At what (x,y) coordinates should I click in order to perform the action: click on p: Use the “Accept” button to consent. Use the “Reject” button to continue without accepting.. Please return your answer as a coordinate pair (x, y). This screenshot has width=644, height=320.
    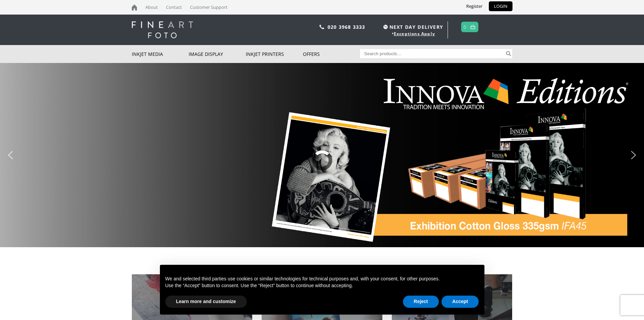
    Looking at the image, I should click on (322, 286).